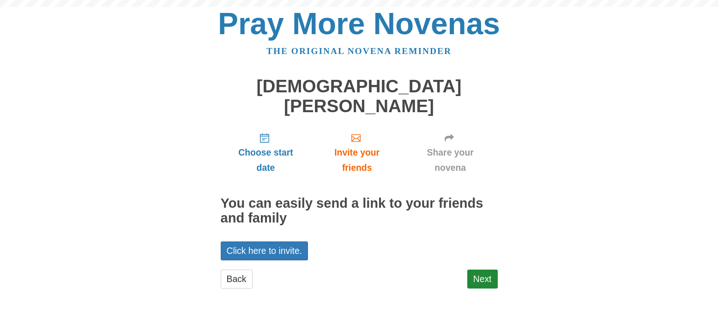  I want to click on a: Invite your friends, so click(356, 152).